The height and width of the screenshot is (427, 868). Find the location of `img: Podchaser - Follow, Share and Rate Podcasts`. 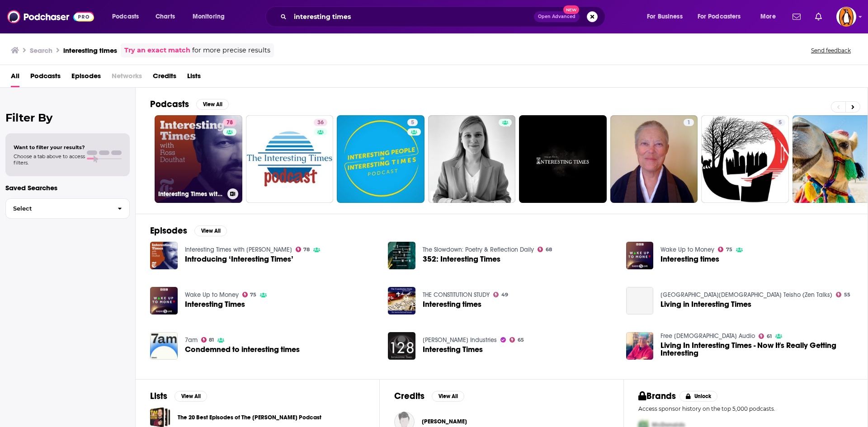

img: Podchaser - Follow, Share and Rate Podcasts is located at coordinates (51, 17).